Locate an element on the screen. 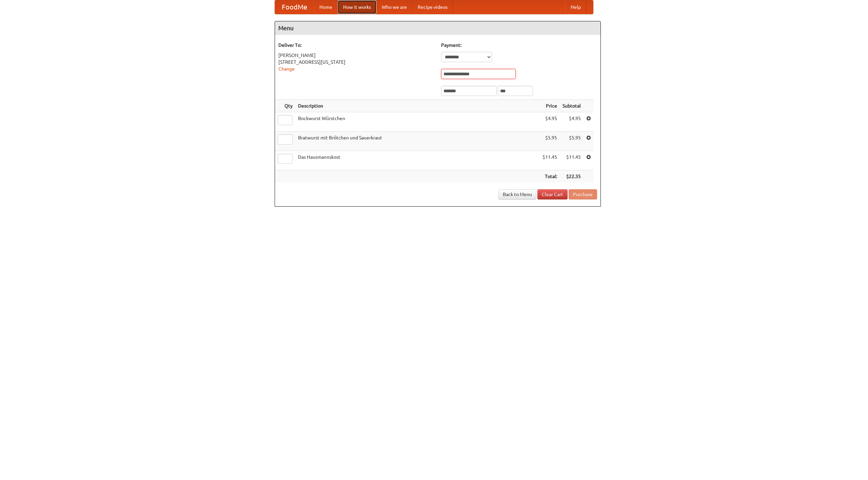 The image size is (868, 480). th: Subtotal is located at coordinates (572, 106).